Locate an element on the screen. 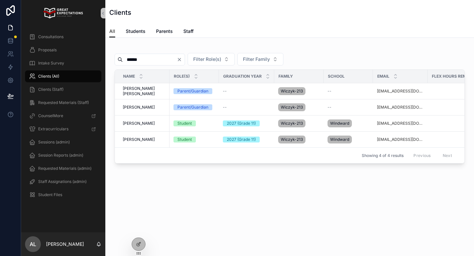  span: Staff Assignations (admin) is located at coordinates (62, 182).